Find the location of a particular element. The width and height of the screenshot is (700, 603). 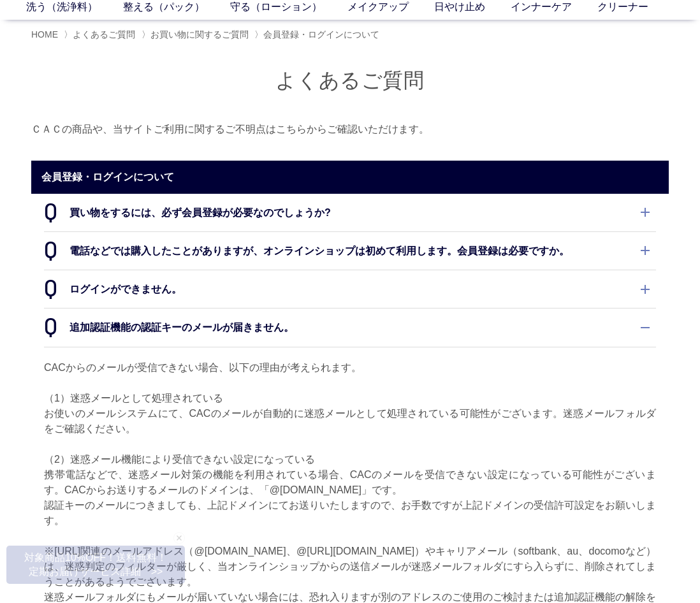

span: よくあるご質問 is located at coordinates (104, 34).